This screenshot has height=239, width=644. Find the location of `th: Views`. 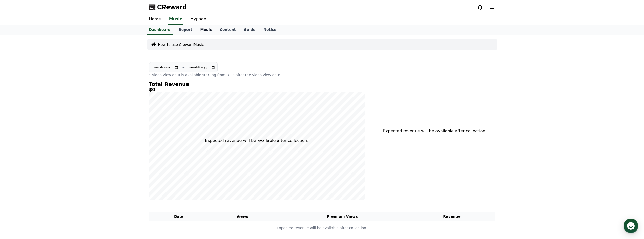

th: Views is located at coordinates (242, 217).